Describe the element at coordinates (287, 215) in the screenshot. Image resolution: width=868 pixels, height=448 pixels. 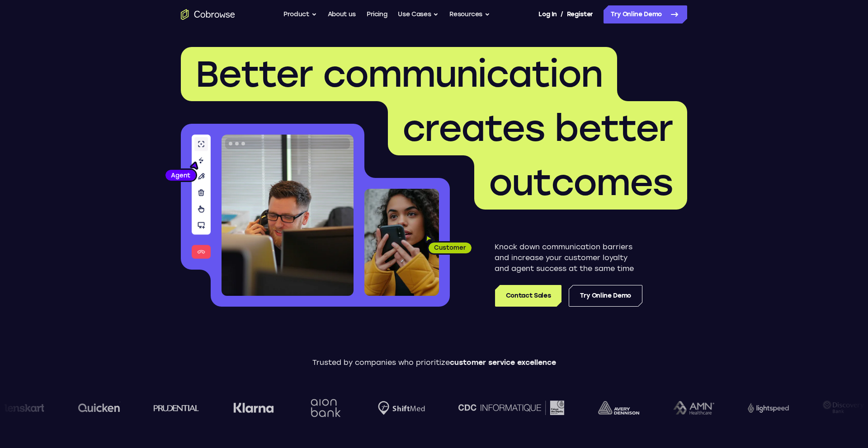
I see `img: A customer support agent talking on the phone` at that location.